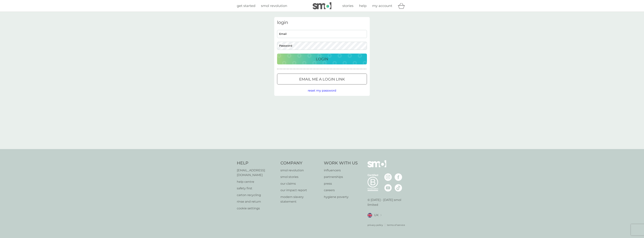  What do you see at coordinates (340, 190) in the screenshot?
I see `a: careers` at bounding box center [340, 190].